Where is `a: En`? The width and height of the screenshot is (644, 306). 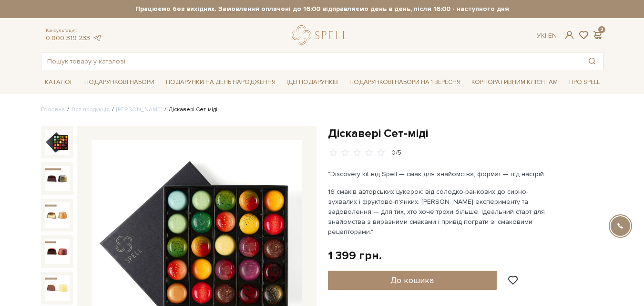
a: En is located at coordinates (552, 35).